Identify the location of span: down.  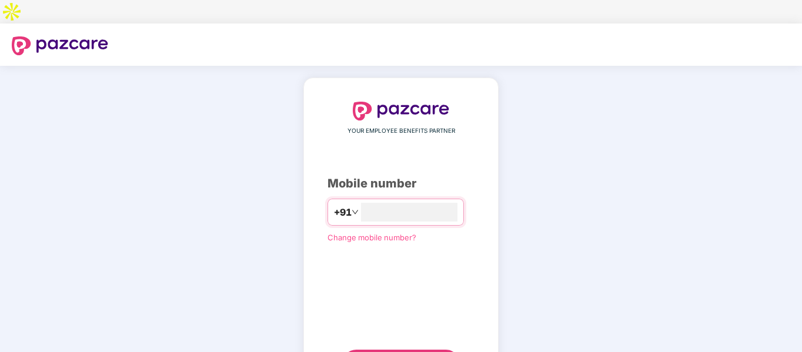
(355, 212).